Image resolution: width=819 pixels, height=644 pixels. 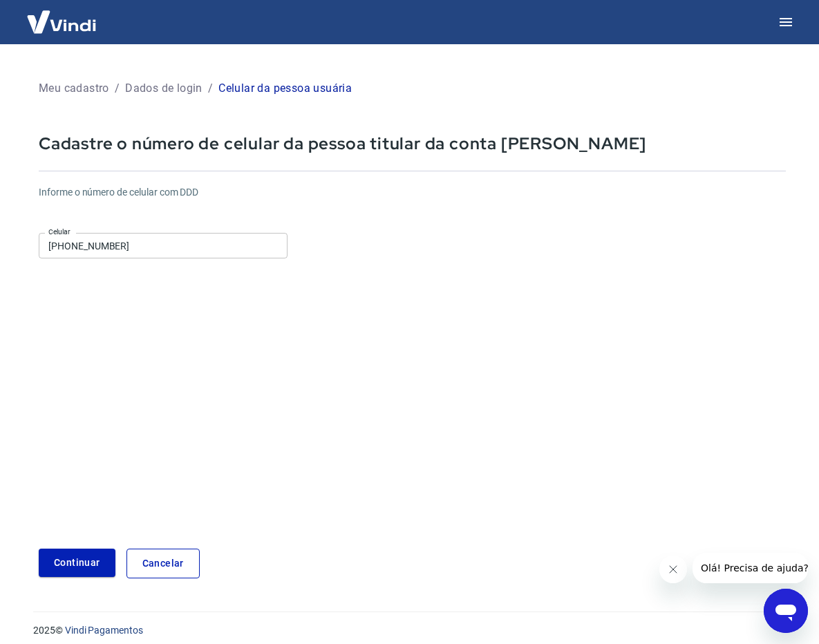 What do you see at coordinates (77, 562) in the screenshot?
I see `button: Continuar` at bounding box center [77, 562].